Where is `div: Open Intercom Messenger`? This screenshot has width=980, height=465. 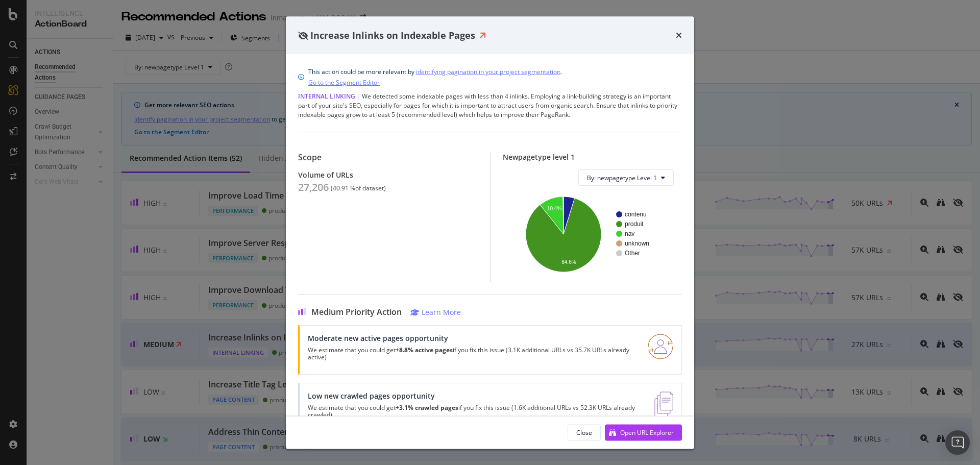
div: Open Intercom Messenger is located at coordinates (957, 442).